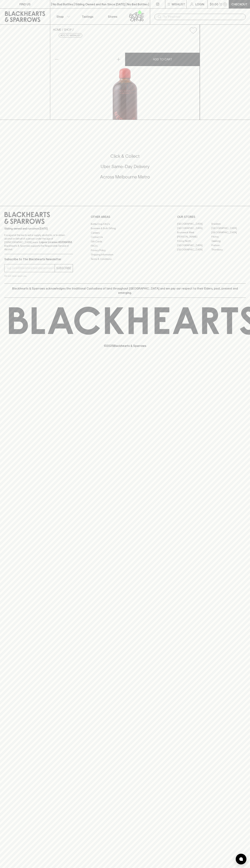 The height and width of the screenshot is (868, 250). I want to click on p: OUR STORES, so click(211, 217).